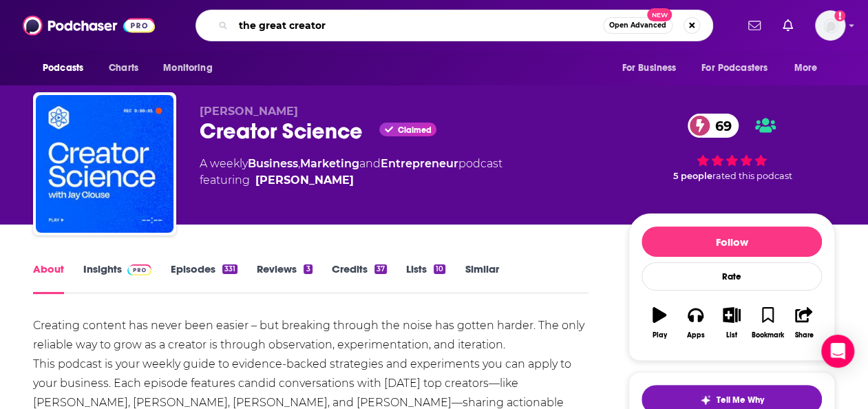 The width and height of the screenshot is (868, 409). What do you see at coordinates (139, 270) in the screenshot?
I see `img: Podchaser Pro` at bounding box center [139, 270].